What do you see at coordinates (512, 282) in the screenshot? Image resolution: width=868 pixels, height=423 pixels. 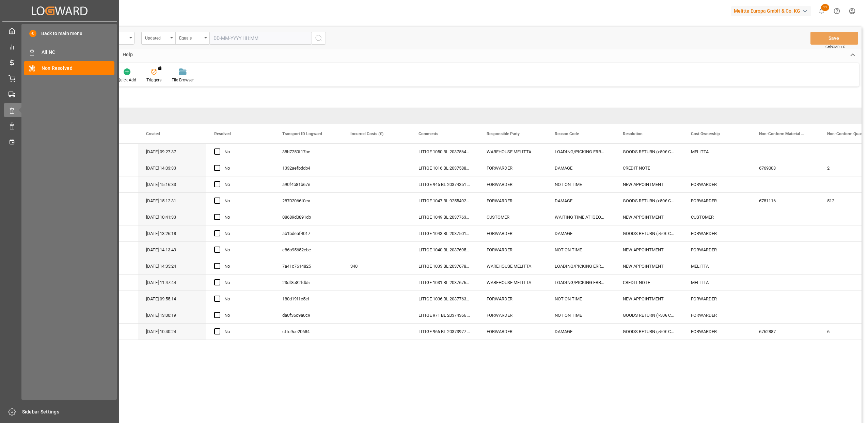 I see `div: WAREHOUSE MELITTA` at bounding box center [512, 282].